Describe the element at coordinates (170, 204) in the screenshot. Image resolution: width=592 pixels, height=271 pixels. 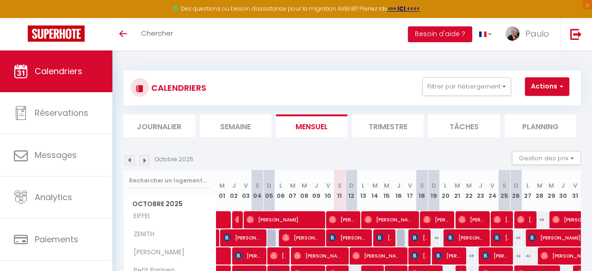
I see `span: Octobre 2025` at that location.